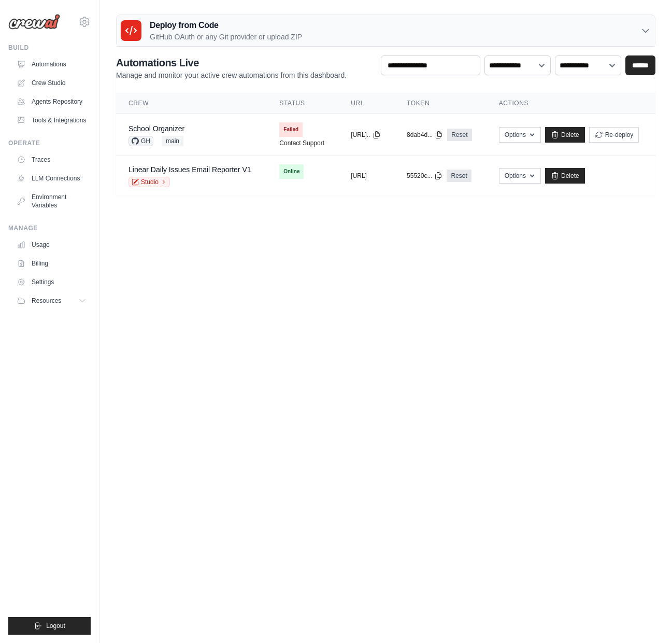 The height and width of the screenshot is (643, 672). Describe the element at coordinates (156, 128) in the screenshot. I see `a: School Organizer` at that location.